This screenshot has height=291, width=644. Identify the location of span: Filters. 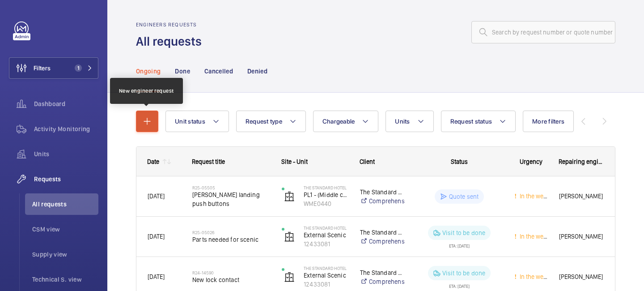
(42, 68).